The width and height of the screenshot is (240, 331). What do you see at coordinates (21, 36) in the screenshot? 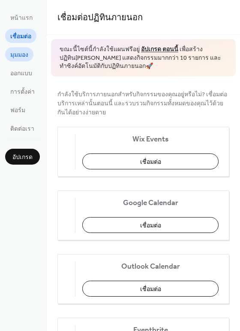
I see `a: เชื่อมต่อ` at bounding box center [21, 36].